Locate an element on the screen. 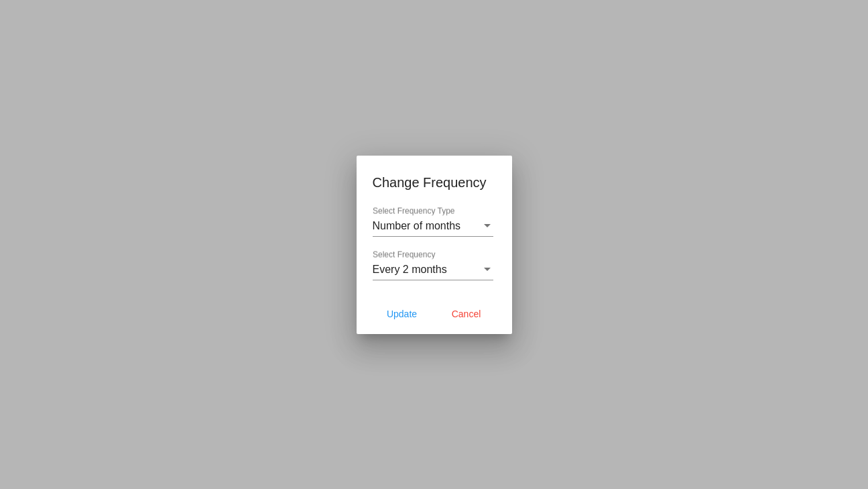 The width and height of the screenshot is (868, 489). button: Cancel is located at coordinates (467, 314).